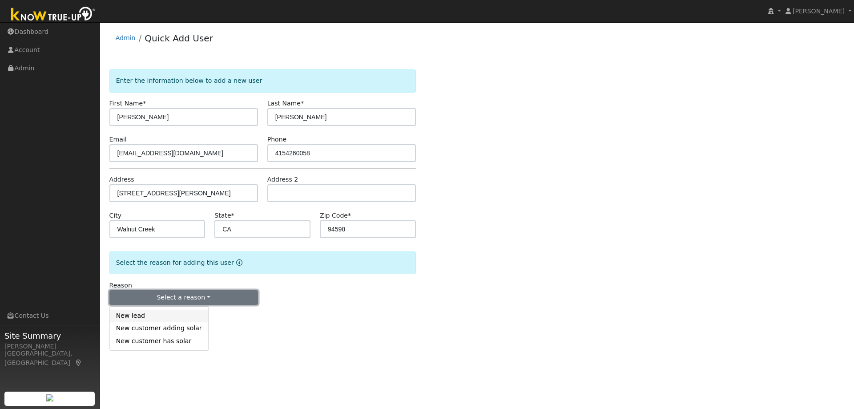 The image size is (854, 409). What do you see at coordinates (159, 328) in the screenshot?
I see `a: New customer adding solar` at bounding box center [159, 328].